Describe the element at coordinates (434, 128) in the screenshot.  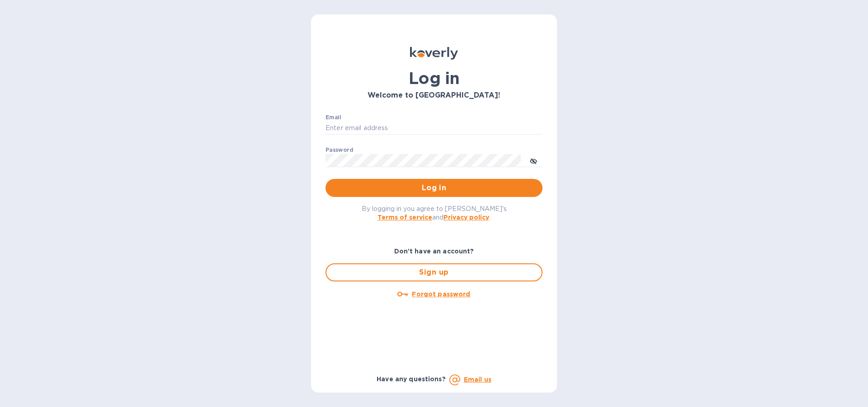
I see `input: Enter email address` at that location.